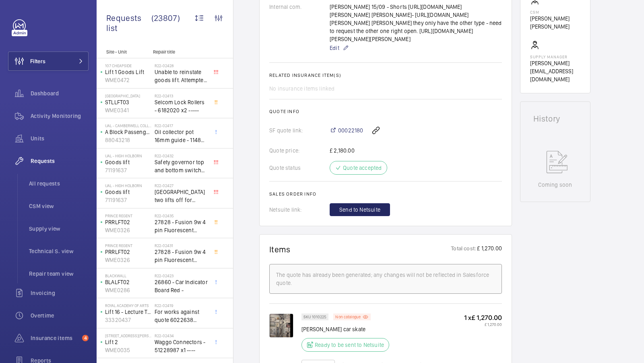  Describe the element at coordinates (128, 305) in the screenshot. I see `p: royal academy of arts` at that location.